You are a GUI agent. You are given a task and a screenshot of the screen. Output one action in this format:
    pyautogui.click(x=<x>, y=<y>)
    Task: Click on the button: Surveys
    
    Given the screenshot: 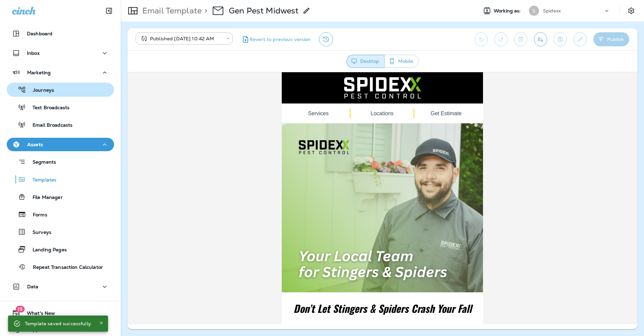 What is the action you would take?
    pyautogui.click(x=61, y=232)
    